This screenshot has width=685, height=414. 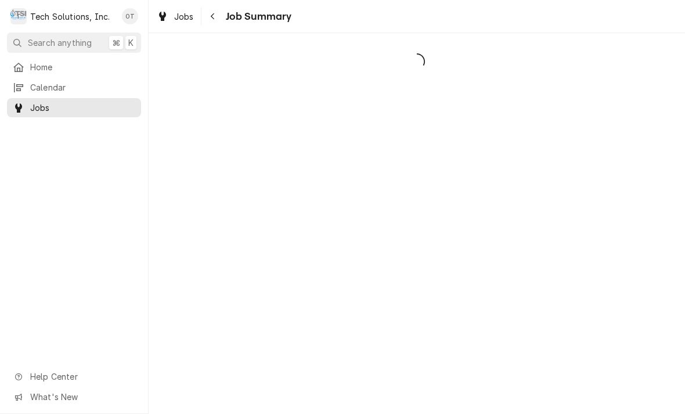 I want to click on span: Job Summary, so click(x=257, y=16).